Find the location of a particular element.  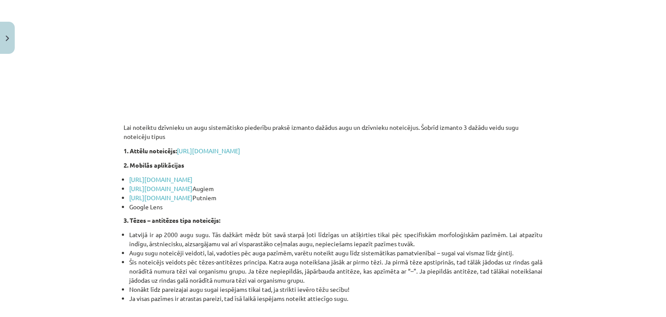

li: Nonākt līdz pareizajai augu sugai iespējams tikai tad, ja strikti ievēro tēžu secību! is located at coordinates (336, 289).